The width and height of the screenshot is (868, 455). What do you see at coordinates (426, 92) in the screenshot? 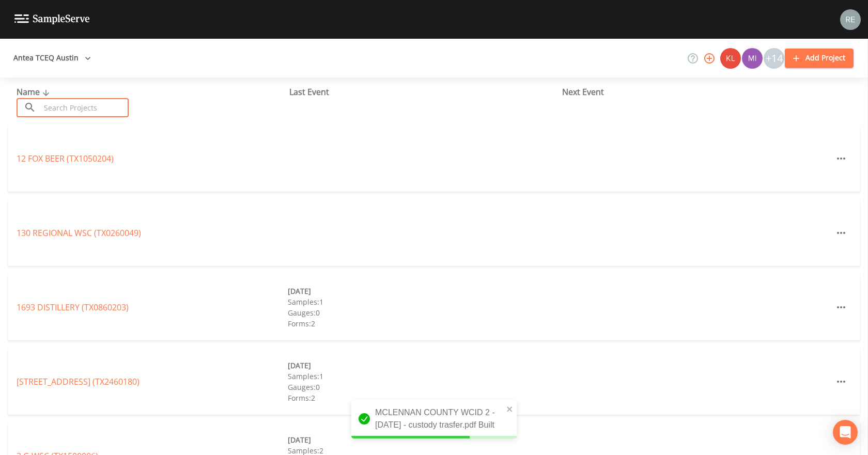
I see `div: Last Event` at bounding box center [426, 92].